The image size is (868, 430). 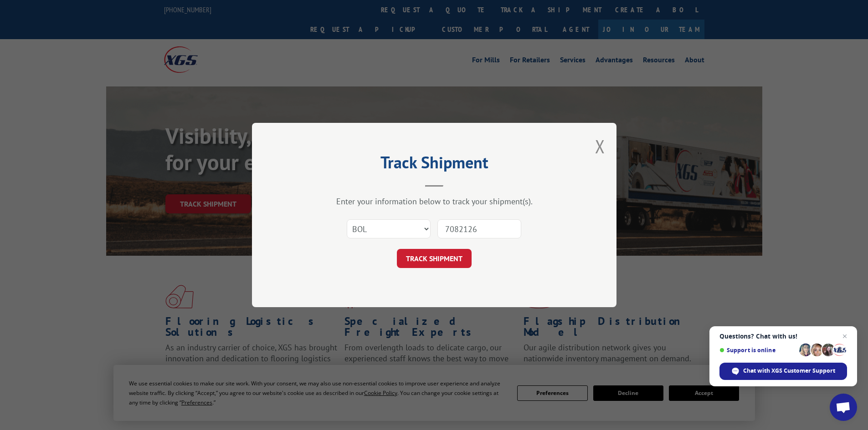 I want to click on span: Chat with XGS Customer Support, so click(x=789, y=371).